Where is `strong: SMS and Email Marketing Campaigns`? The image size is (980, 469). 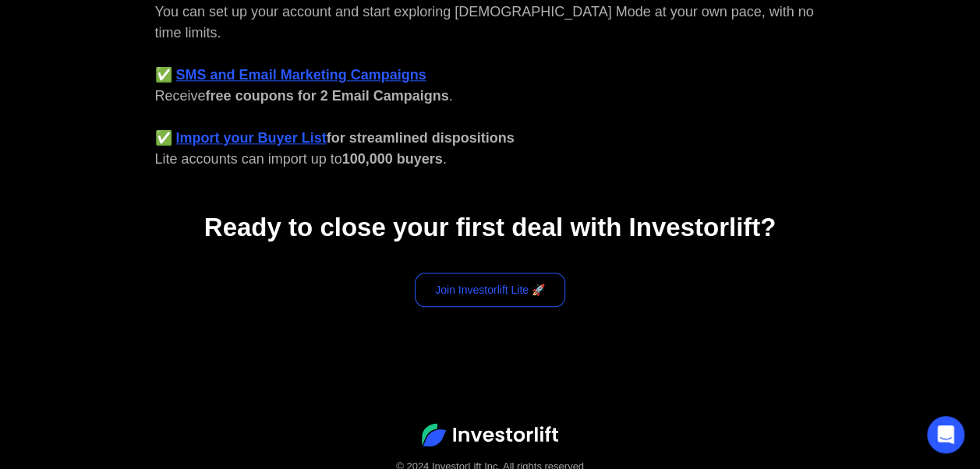 strong: SMS and Email Marketing Campaigns is located at coordinates (301, 75).